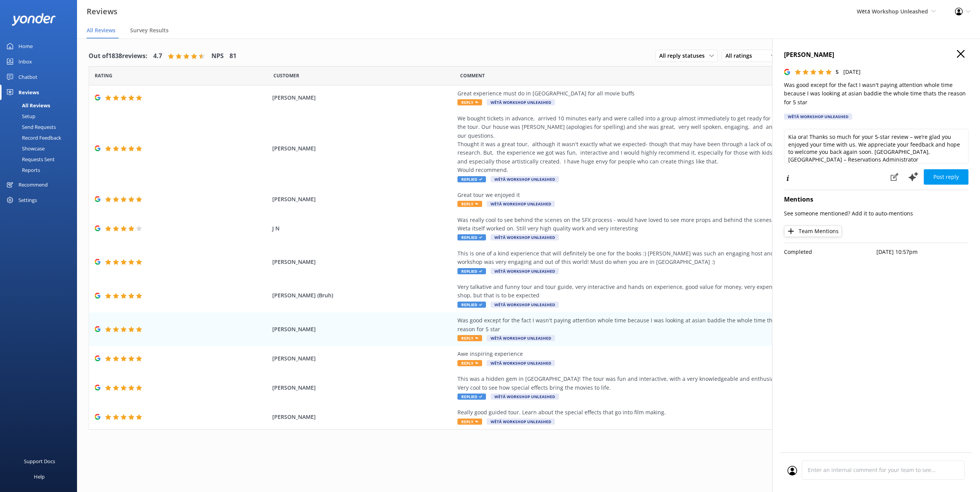 The height and width of the screenshot is (492, 980). What do you see at coordinates (473, 75) in the screenshot?
I see `span: Question` at bounding box center [473, 75].